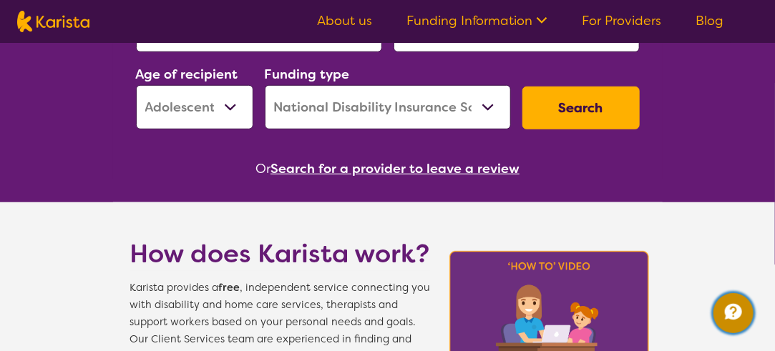 Image resolution: width=775 pixels, height=351 pixels. I want to click on a: About us, so click(344, 21).